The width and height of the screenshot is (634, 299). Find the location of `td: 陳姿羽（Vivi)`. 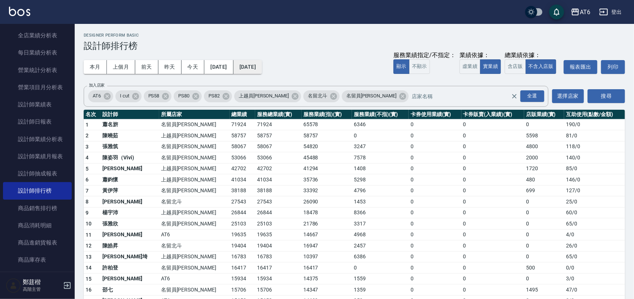

td: 陳姿羽（Vivi) is located at coordinates (130, 158).